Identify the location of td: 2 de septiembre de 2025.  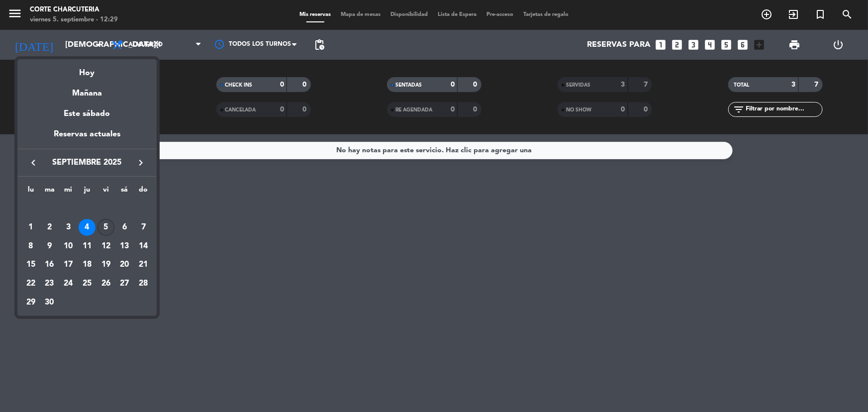
(50, 228).